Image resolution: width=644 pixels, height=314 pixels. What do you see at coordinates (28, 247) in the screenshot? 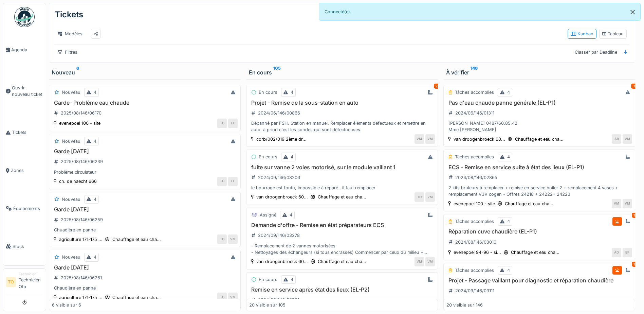
I see `span: Stock` at bounding box center [28, 247].